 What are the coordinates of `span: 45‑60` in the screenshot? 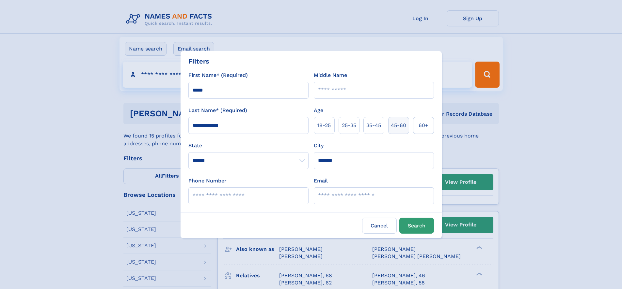 It's located at (398, 126).